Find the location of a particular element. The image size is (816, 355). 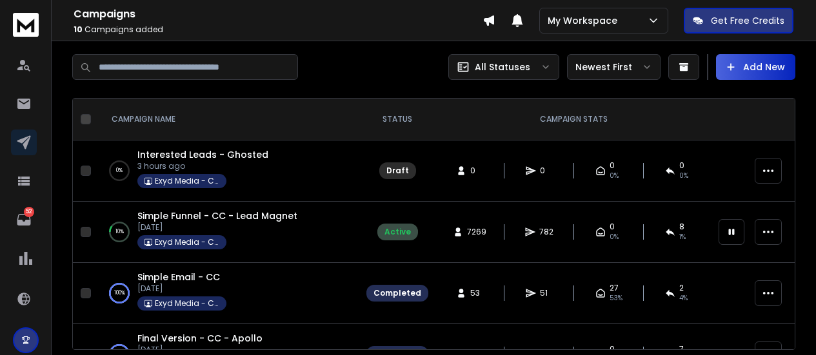

a: Simple Email - CC is located at coordinates (179, 277).